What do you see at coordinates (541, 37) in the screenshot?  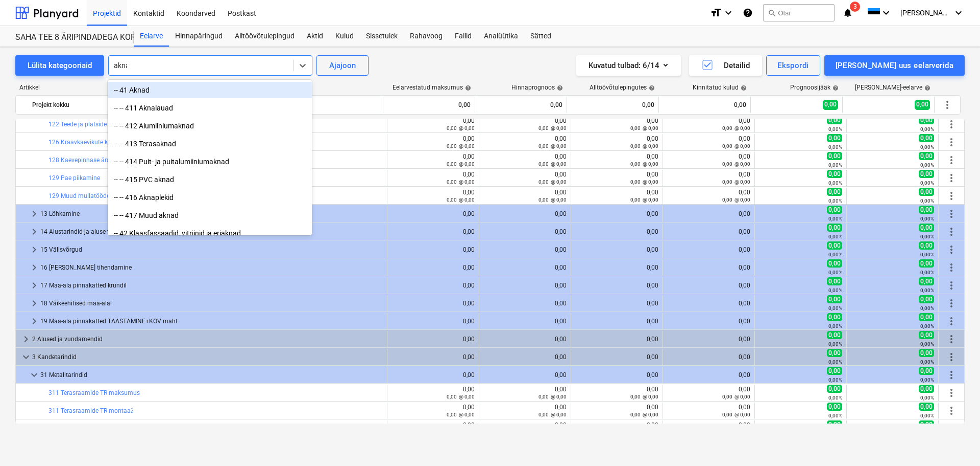 I see `div: Sätted` at bounding box center [541, 37].